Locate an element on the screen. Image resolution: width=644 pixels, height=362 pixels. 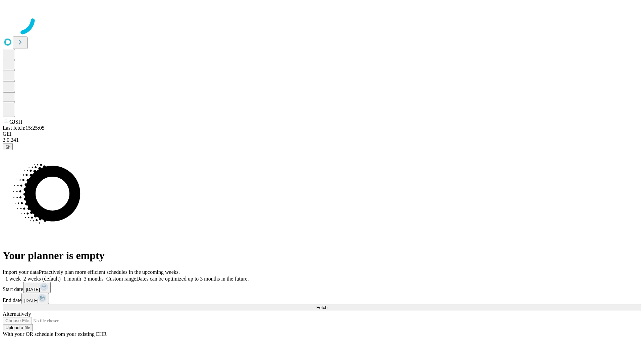
span: Proactively plan more efficient schedules in the upcoming weeks. is located at coordinates (109, 272).